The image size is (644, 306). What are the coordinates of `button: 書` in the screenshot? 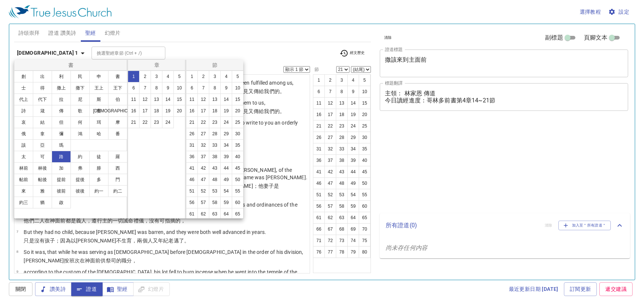 It's located at (118, 76).